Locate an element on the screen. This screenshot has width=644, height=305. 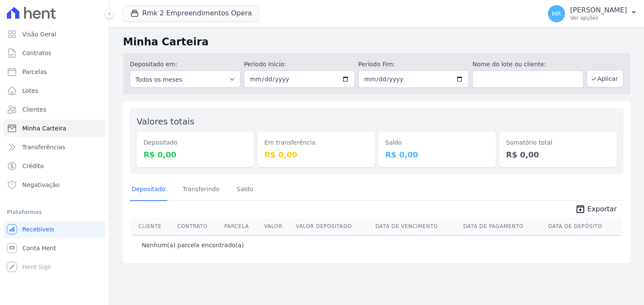
button: Rmk 2 Empreendimentos Opera is located at coordinates (191, 13).